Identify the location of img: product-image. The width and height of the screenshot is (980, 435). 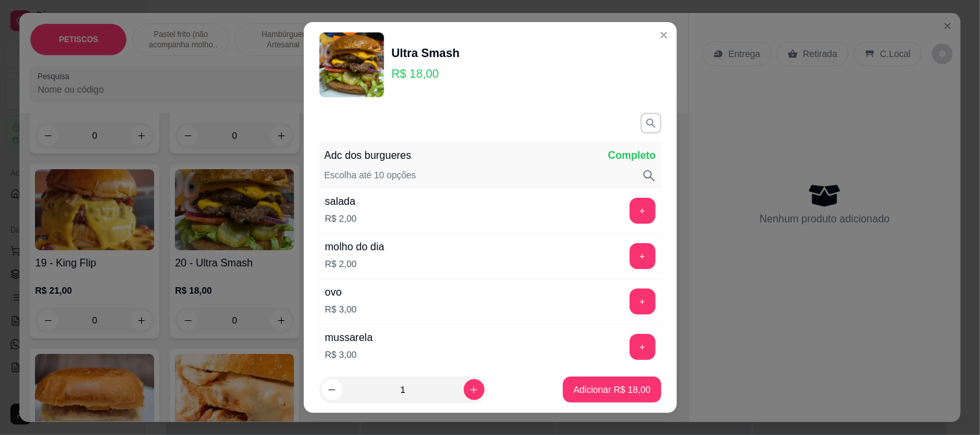
(352, 65).